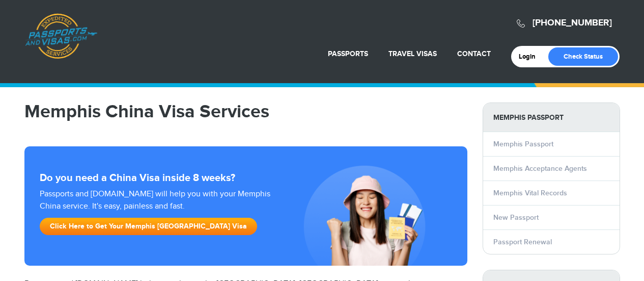 Image resolution: width=644 pixels, height=281 pixels. Describe the element at coordinates (583, 57) in the screenshot. I see `a: Check Status` at that location.